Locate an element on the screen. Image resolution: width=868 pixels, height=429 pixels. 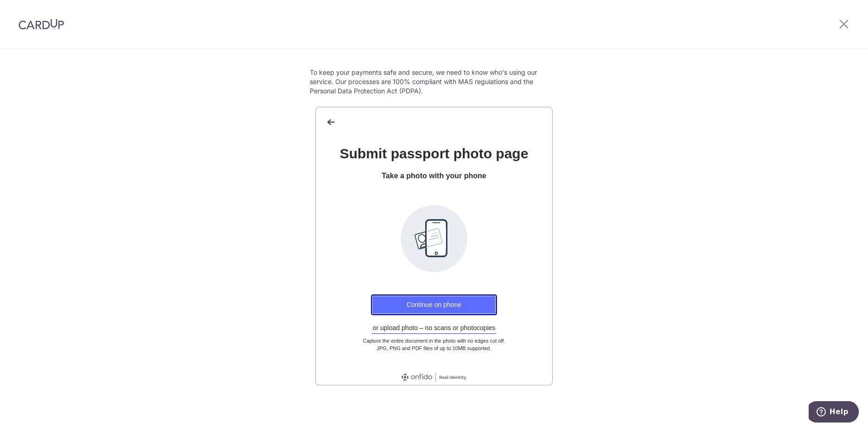
span: Help is located at coordinates (30, 10).